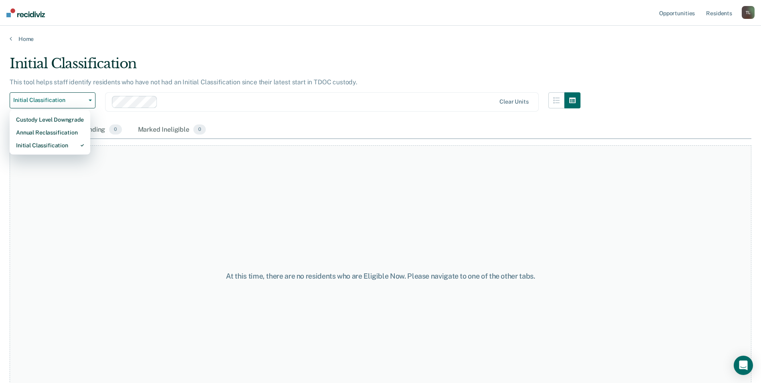 The height and width of the screenshot is (383, 761). What do you see at coordinates (49, 100) in the screenshot?
I see `span: Initial Classification` at bounding box center [49, 100].